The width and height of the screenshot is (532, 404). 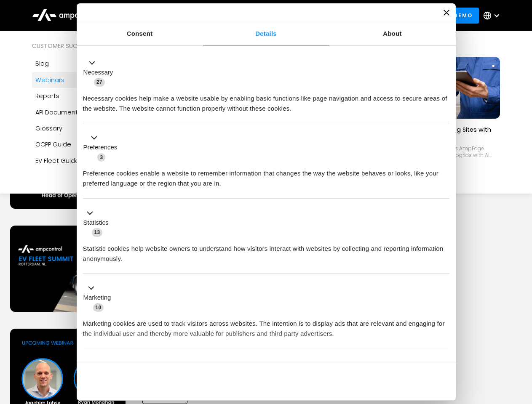 What do you see at coordinates (53, 145) in the screenshot?
I see `div: OCPP Guide` at bounding box center [53, 145].